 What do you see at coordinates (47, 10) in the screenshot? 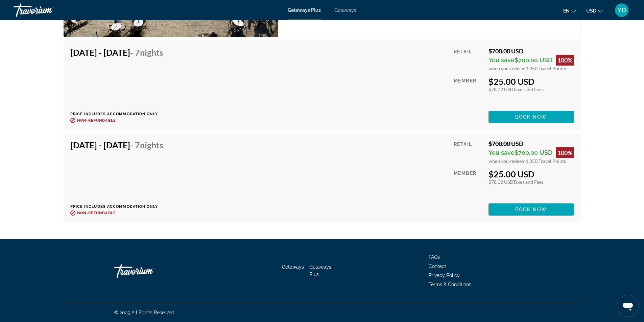
I see `a: Travorium` at bounding box center [47, 10].